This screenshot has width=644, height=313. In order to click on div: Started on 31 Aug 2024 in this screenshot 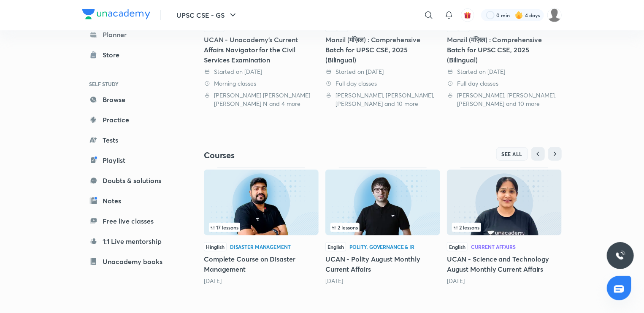, I will do `click(383, 72)`.